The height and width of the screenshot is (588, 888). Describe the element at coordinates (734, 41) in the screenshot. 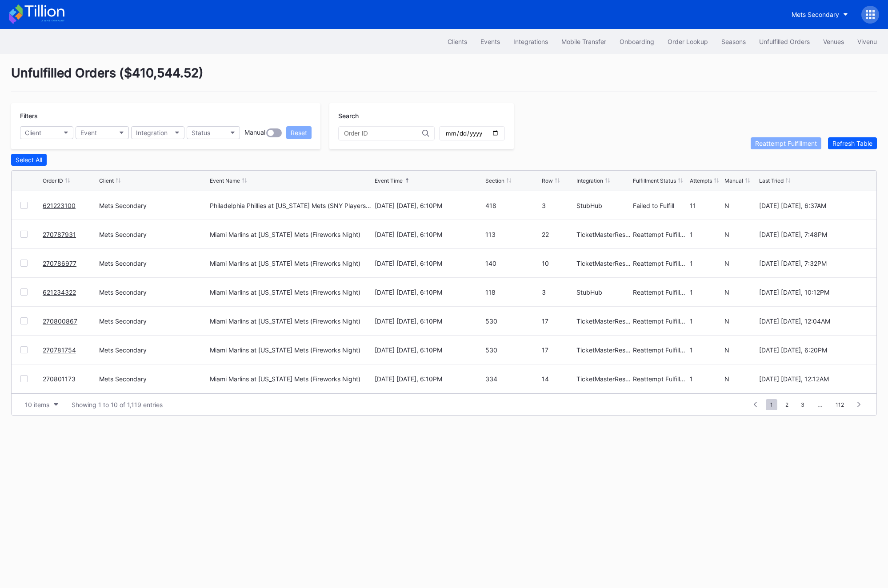

I see `button: Seasons` at that location.